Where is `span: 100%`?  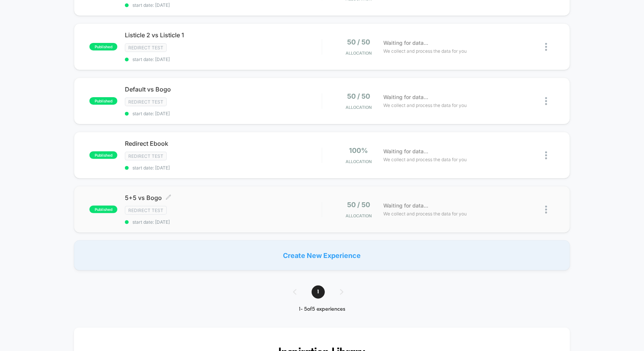 span: 100% is located at coordinates (358, 150).